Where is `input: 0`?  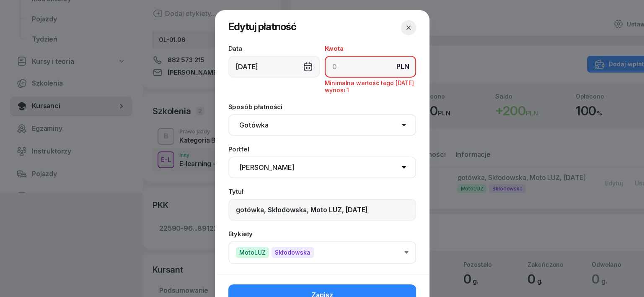
input: 0 is located at coordinates (371, 67).